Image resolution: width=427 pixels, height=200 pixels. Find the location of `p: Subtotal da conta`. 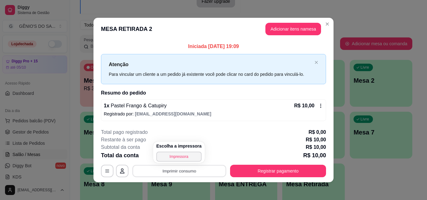

p: Subtotal da conta is located at coordinates (120, 147).